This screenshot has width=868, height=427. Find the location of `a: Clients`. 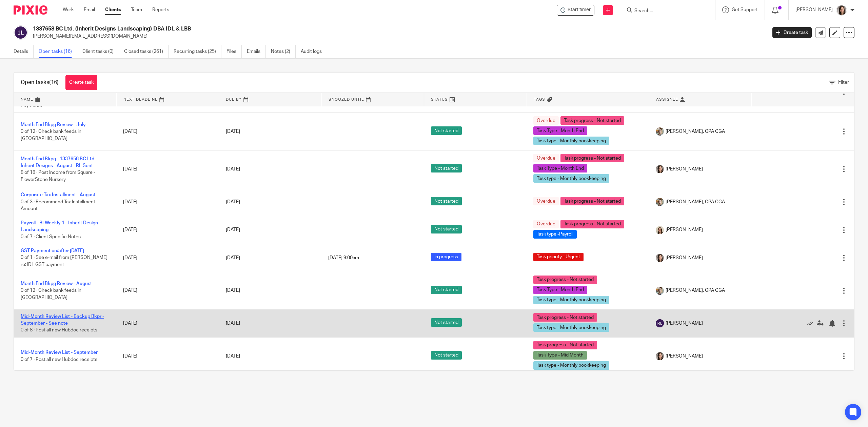

a: Clients is located at coordinates (113, 10).